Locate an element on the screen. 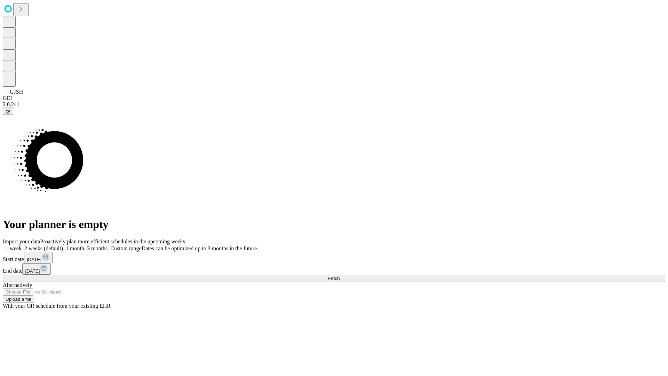 The width and height of the screenshot is (668, 376). span: 1 week is located at coordinates (14, 248).